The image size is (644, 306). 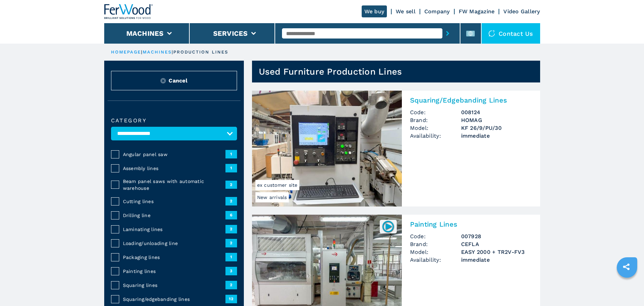 I want to click on a: Video Gallery, so click(x=521, y=12).